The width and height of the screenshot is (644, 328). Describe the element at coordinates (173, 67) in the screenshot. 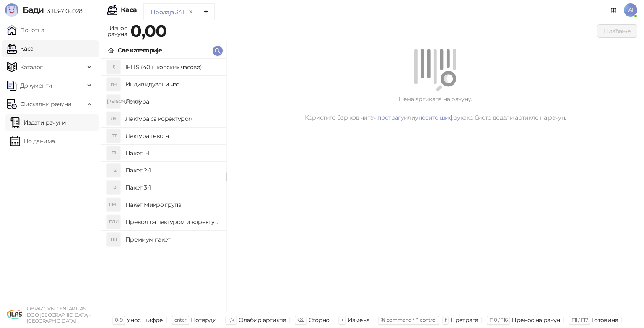

I see `h4: IELTS (40 школских часова)` at that location.